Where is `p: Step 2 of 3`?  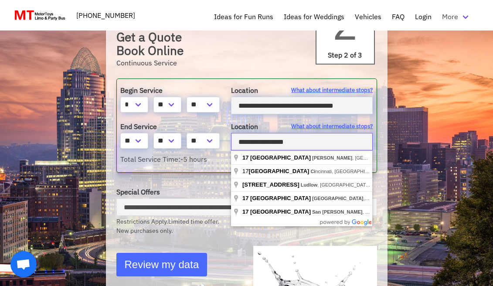
p: Step 2 of 3 is located at coordinates (345, 55).